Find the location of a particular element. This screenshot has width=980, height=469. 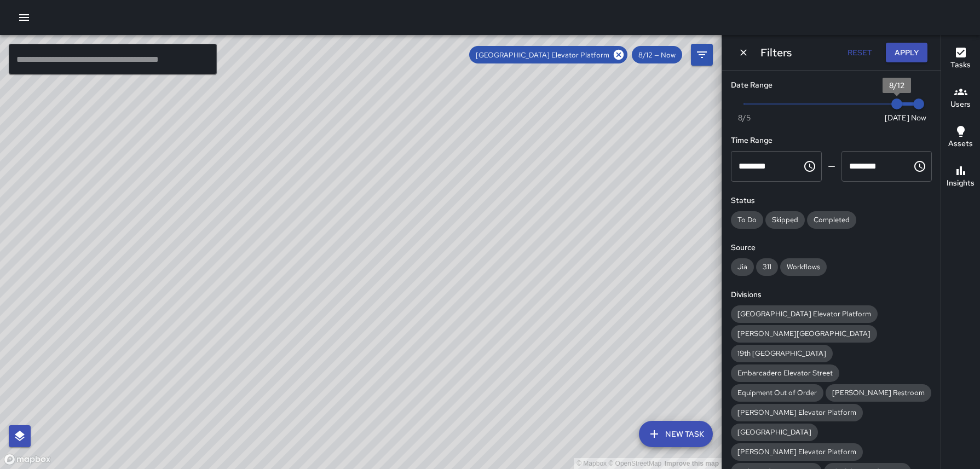

span: 8/12 — Now is located at coordinates (657, 54).